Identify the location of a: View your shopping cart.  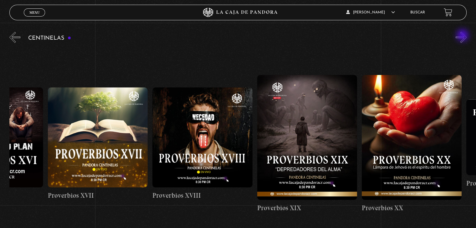
(448, 12).